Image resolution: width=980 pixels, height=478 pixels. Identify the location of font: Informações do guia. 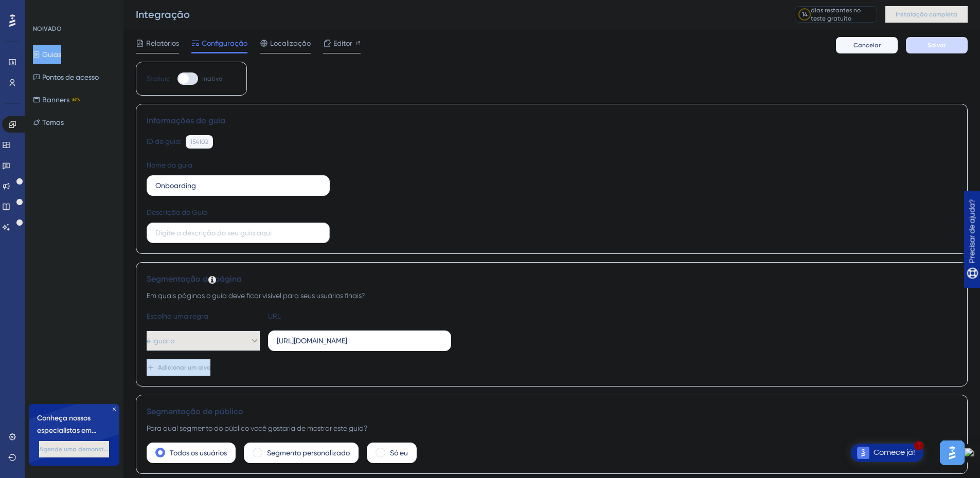
(186, 120).